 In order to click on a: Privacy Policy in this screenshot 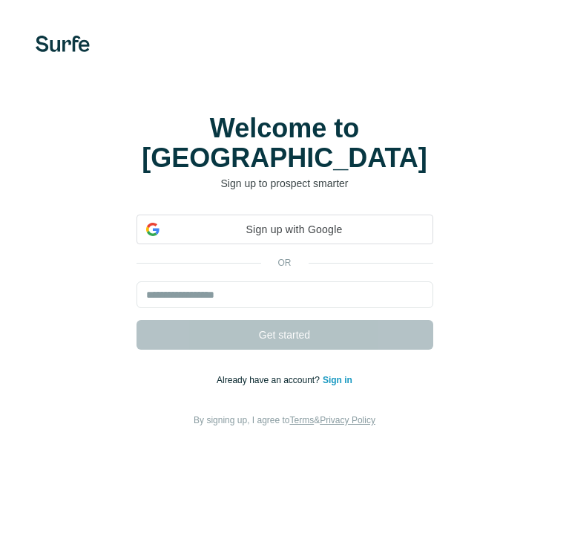, I will do `click(347, 420)`.